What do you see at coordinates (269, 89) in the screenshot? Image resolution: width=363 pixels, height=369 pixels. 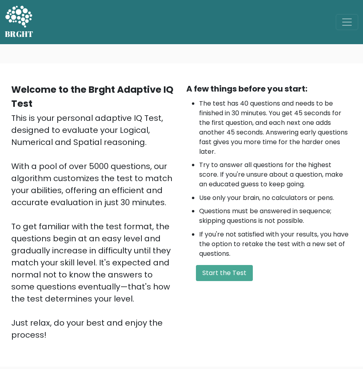 I see `div: A few things before you start:` at bounding box center [269, 89].